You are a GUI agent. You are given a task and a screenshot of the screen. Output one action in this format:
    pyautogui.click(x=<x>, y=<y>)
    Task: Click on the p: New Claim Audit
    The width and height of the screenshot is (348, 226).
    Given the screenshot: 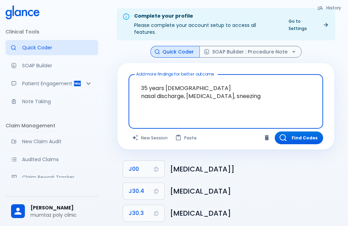 What is the action you would take?
    pyautogui.click(x=57, y=142)
    